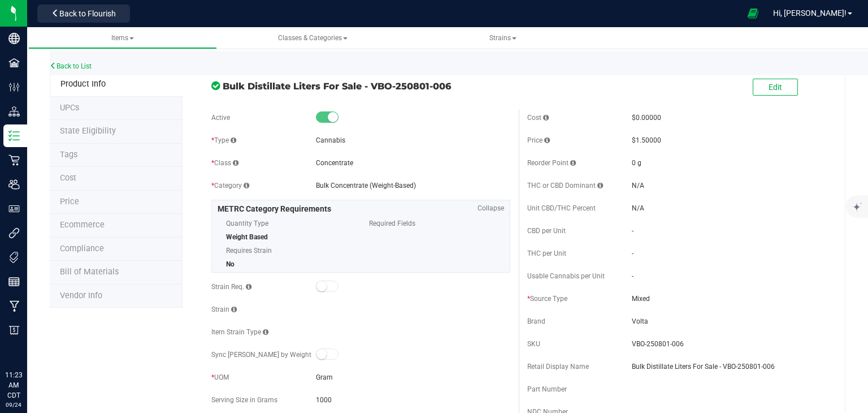  What do you see at coordinates (547, 389) in the screenshot?
I see `span: Part Number` at bounding box center [547, 389].